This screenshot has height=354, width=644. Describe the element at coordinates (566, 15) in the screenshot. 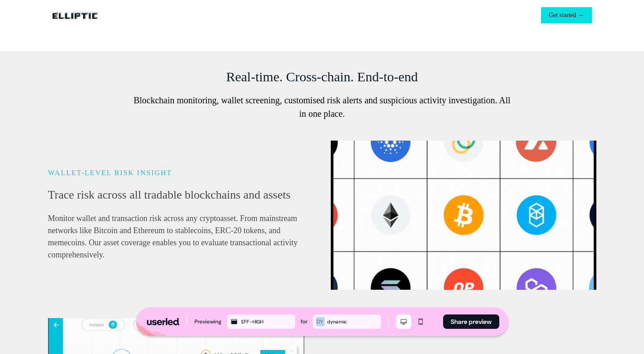

I see `button: Get started →` at that location.